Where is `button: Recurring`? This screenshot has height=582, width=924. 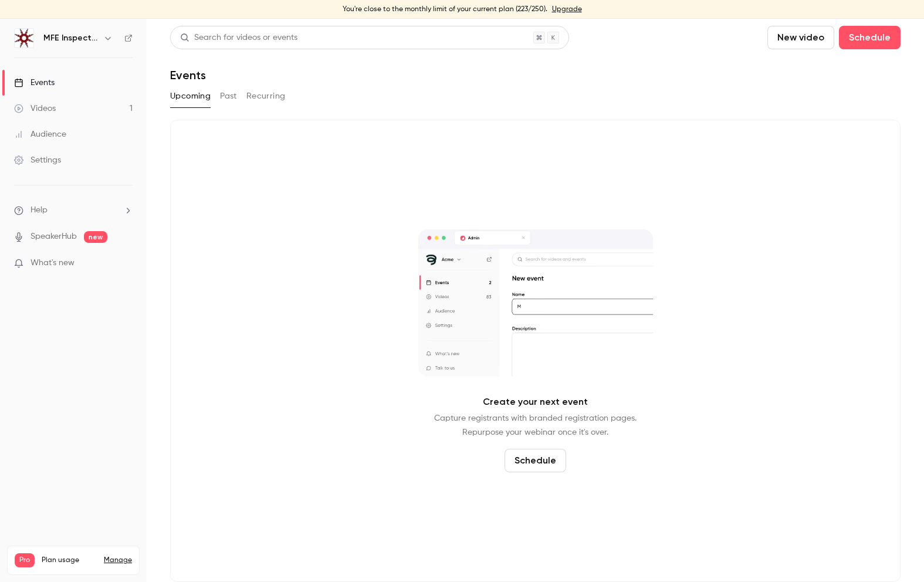 button: Recurring is located at coordinates (266, 96).